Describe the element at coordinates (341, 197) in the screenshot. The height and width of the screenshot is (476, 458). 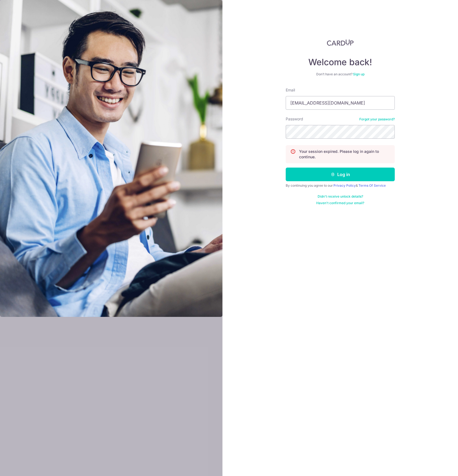
I see `a: Didn't receive unlock details?` at that location.